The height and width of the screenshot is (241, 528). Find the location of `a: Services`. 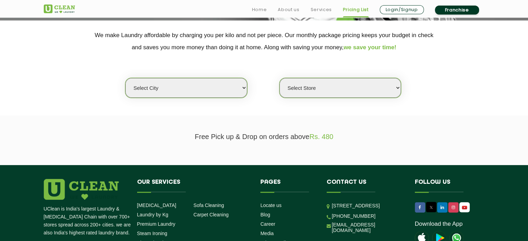

a: Services is located at coordinates (321, 10).